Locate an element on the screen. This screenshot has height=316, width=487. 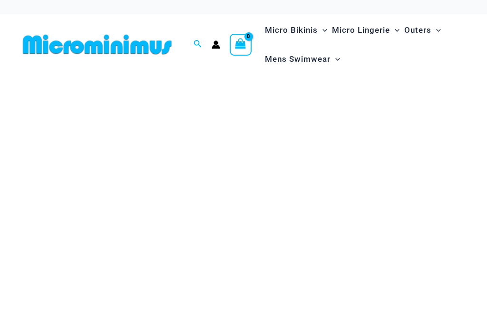
a: Micro BikinisMenu ToggleMenu Toggle is located at coordinates (296, 30).